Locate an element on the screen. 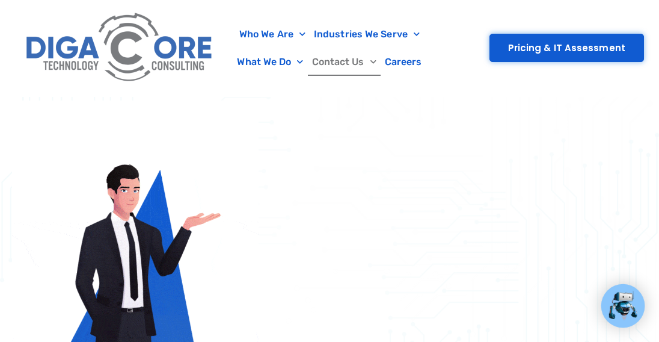 Image resolution: width=659 pixels, height=342 pixels. a: Industries We Serve is located at coordinates (367, 34).